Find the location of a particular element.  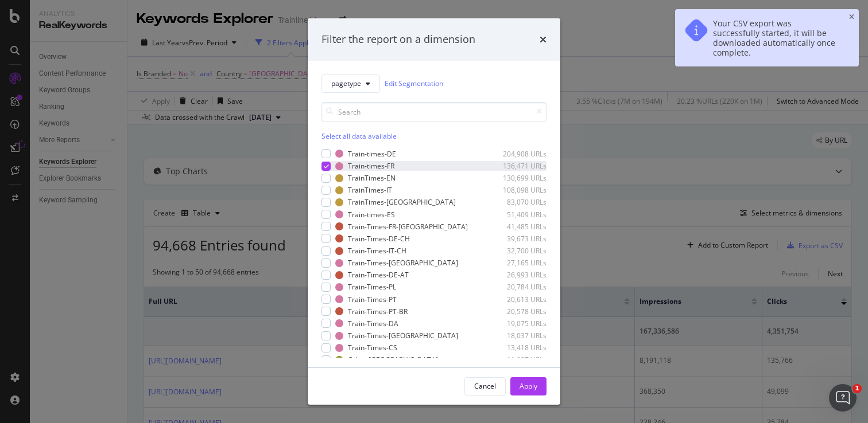

div: Train-Times-DE-AT is located at coordinates (378, 275).